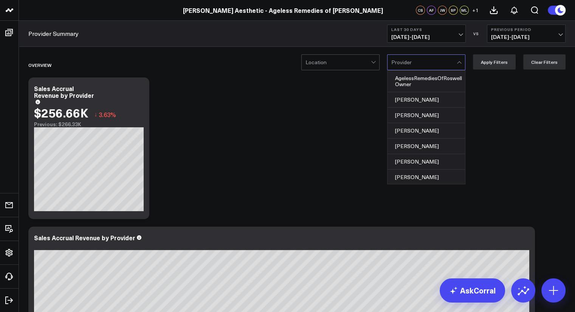 The image size is (575, 312). What do you see at coordinates (472, 291) in the screenshot?
I see `a: AskCorral` at bounding box center [472, 291].